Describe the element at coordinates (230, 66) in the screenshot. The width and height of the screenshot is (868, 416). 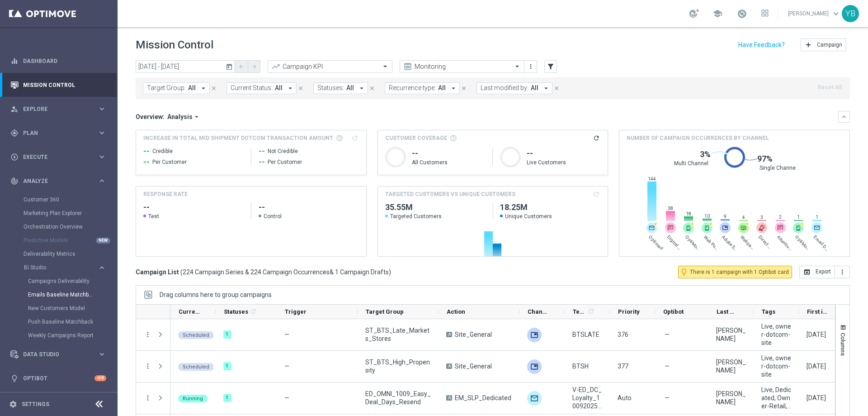
I see `i: today` at that location.